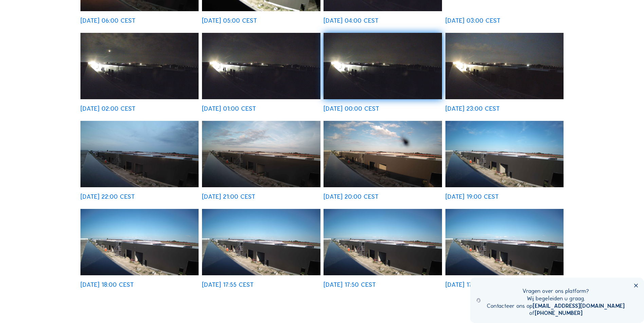  What do you see at coordinates (139, 66) in the screenshot?
I see `img: image_52021629` at bounding box center [139, 66].